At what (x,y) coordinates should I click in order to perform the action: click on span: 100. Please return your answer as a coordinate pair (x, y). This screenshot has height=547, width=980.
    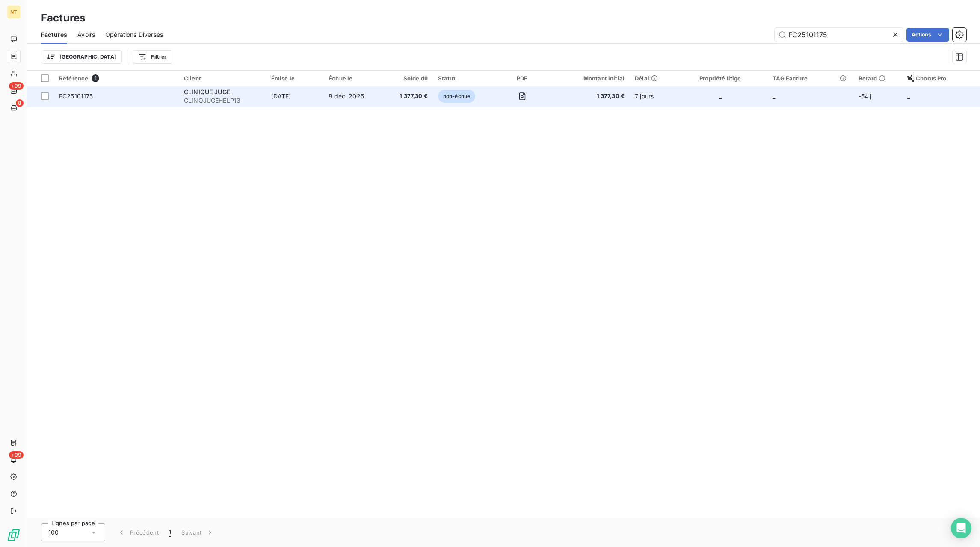
    Looking at the image, I should click on (54, 532).